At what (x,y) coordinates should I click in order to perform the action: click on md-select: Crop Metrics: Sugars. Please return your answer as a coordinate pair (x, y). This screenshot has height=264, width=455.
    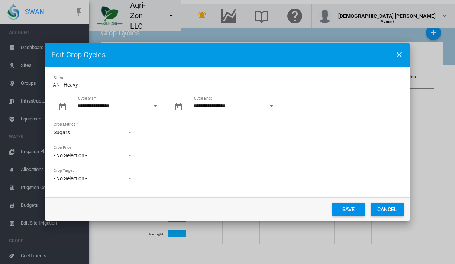
    Looking at the image, I should click on (94, 132).